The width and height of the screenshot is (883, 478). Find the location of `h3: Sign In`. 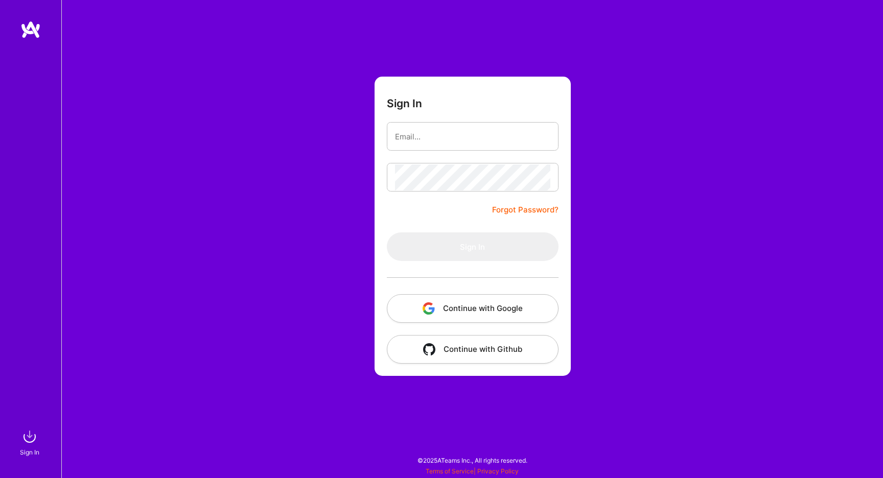

h3: Sign In is located at coordinates (404, 103).